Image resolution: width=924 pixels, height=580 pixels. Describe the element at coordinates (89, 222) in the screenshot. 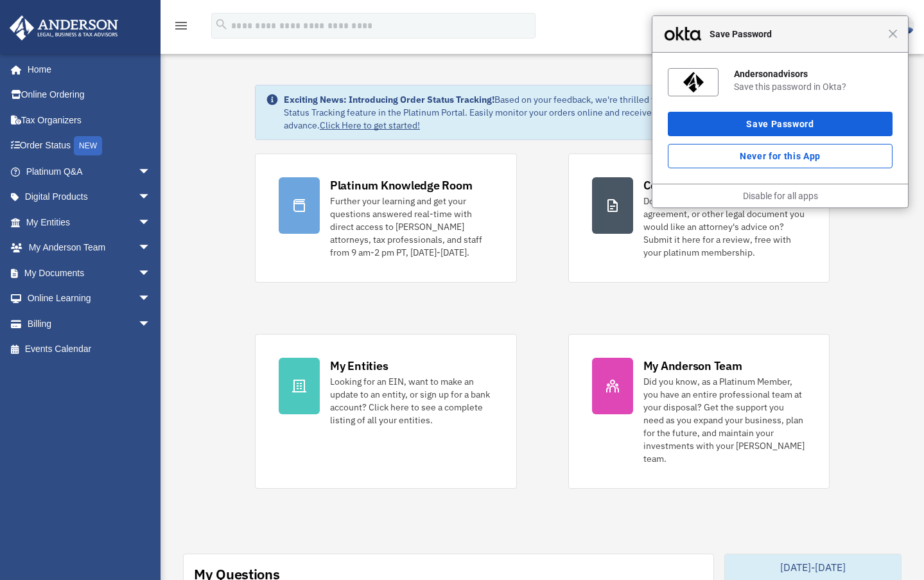

I see `a: My Entitiesarrow_drop_down` at that location.